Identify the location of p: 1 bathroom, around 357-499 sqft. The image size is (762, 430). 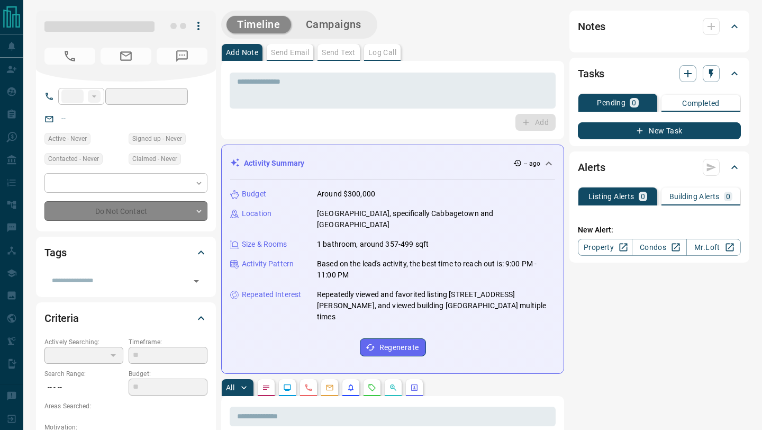
(373, 244).